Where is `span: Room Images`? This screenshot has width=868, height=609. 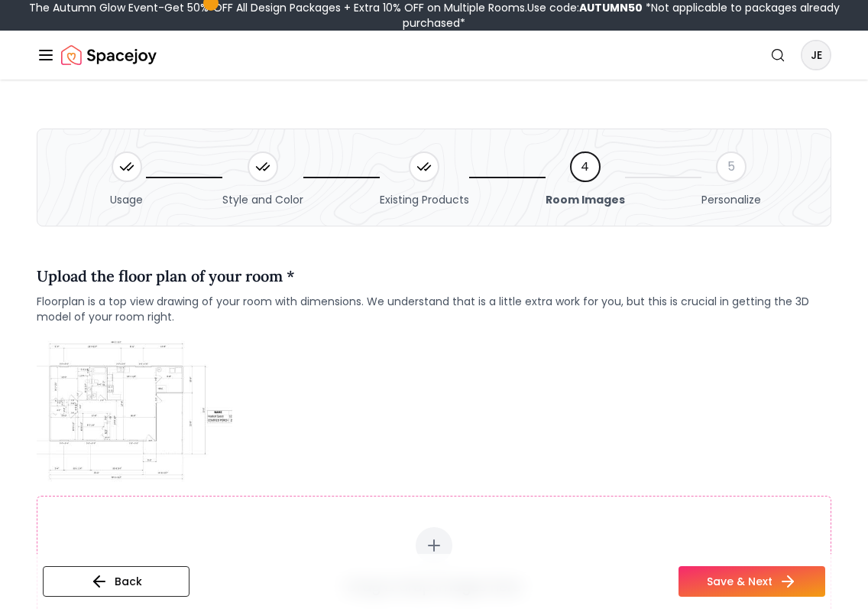 span: Room Images is located at coordinates (585, 200).